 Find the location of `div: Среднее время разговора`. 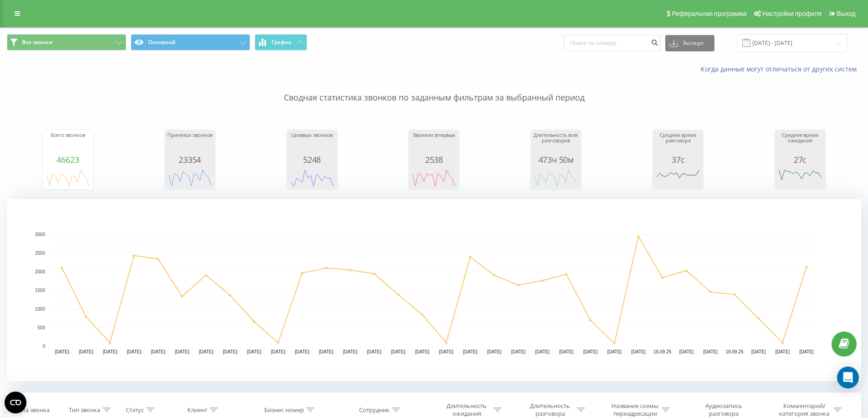

div: Среднее время разговора is located at coordinates (678, 144).